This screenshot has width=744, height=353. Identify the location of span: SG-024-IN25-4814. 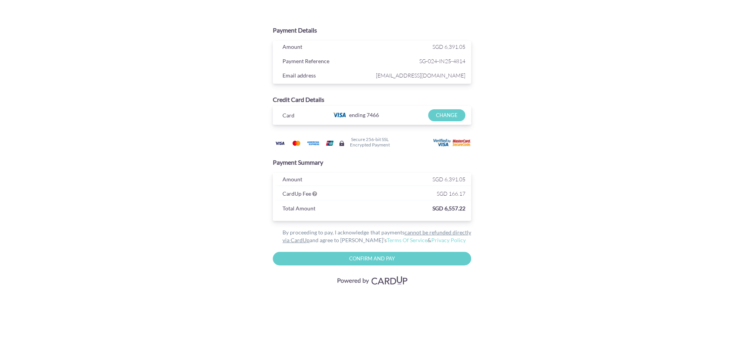
(420, 61).